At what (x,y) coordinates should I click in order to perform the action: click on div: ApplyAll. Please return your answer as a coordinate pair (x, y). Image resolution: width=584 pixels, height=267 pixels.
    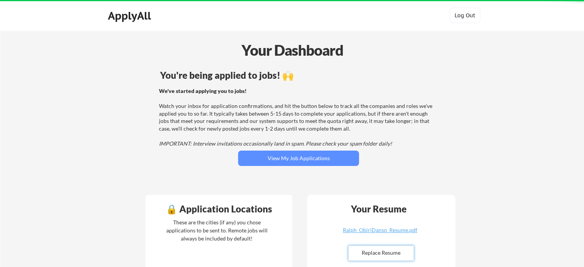
    Looking at the image, I should click on (131, 16).